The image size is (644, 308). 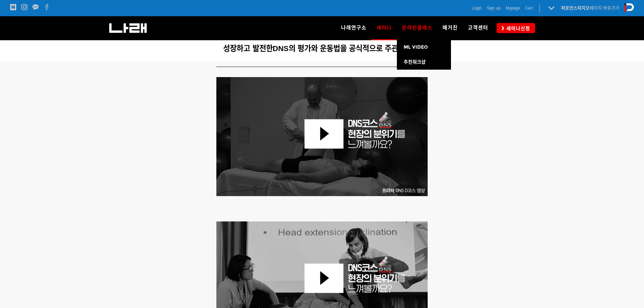 I want to click on span: Sign up, so click(x=493, y=8).